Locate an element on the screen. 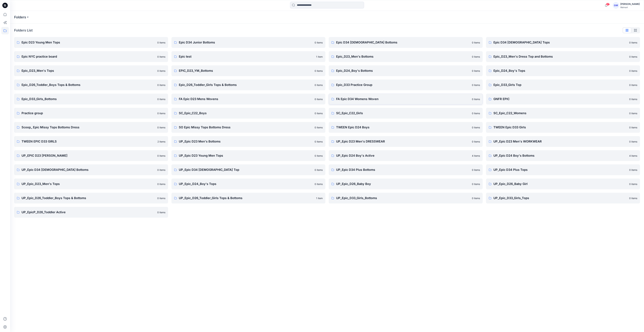  p: UP_Epic D23 Men's DRESSWEAR is located at coordinates (403, 141).